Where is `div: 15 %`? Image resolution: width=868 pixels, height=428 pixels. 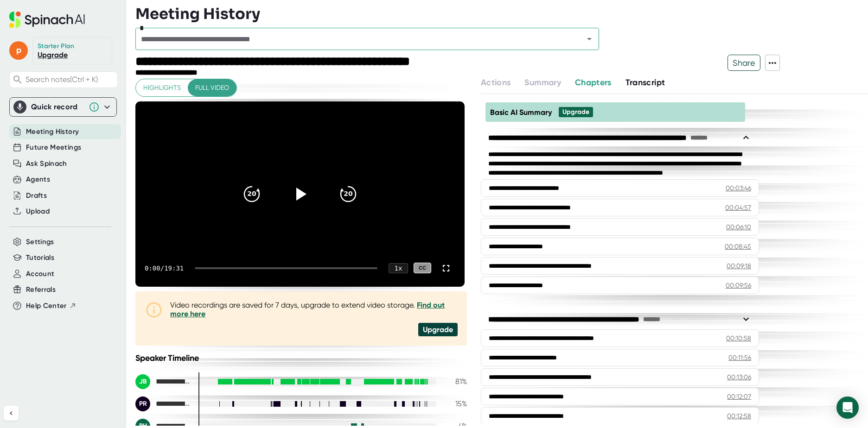 div: 15 % is located at coordinates (455, 403).